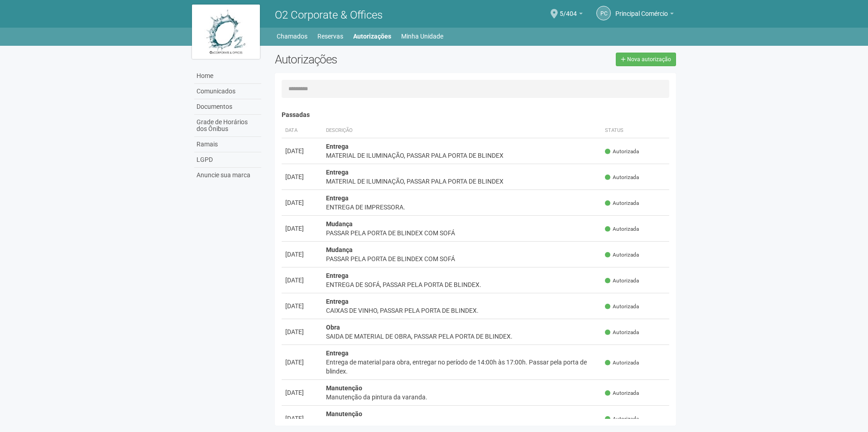 The image size is (868, 432). Describe the element at coordinates (228, 107) in the screenshot. I see `a: Documentos` at that location.